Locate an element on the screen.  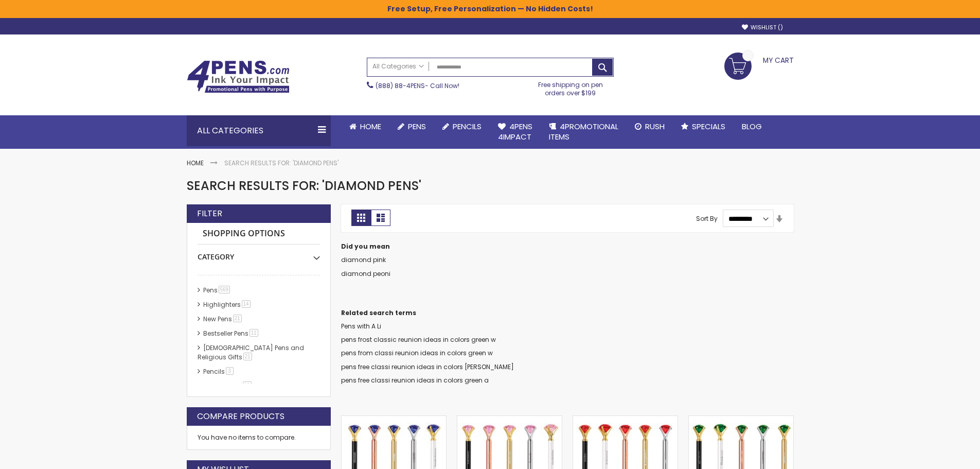
strong: Filter is located at coordinates (210, 214).